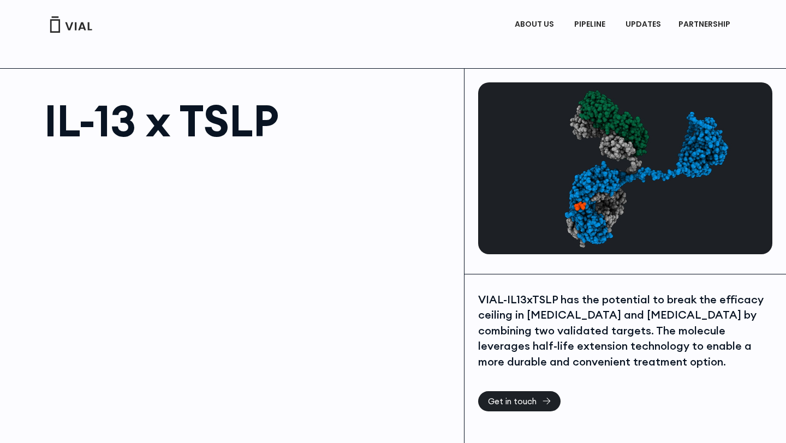  Describe the element at coordinates (643, 25) in the screenshot. I see `a: UPDATES` at that location.